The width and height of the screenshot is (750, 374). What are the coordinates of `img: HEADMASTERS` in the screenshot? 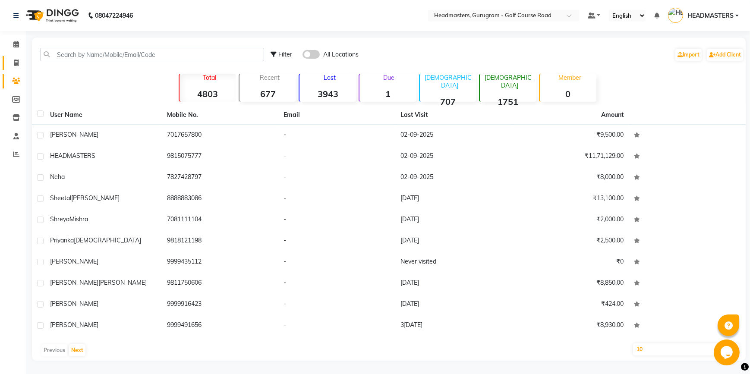 It's located at (676, 15).